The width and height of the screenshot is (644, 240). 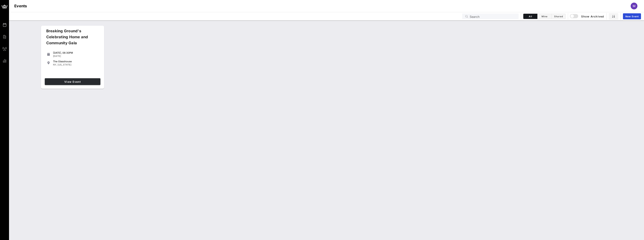 What do you see at coordinates (634, 6) in the screenshot?
I see `span: M` at bounding box center [634, 6].